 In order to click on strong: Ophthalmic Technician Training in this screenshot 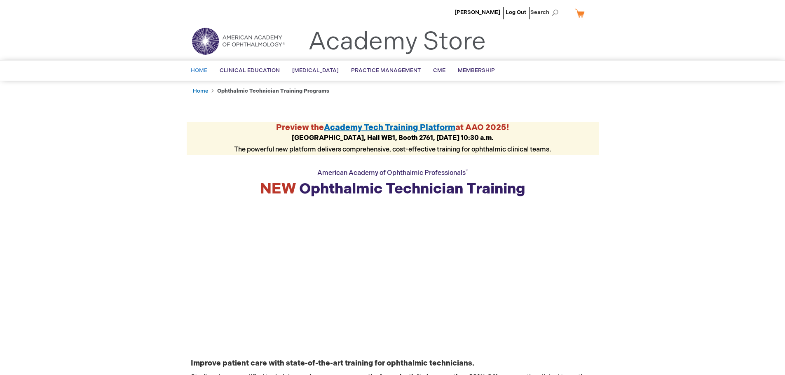, I will do `click(392, 189)`.